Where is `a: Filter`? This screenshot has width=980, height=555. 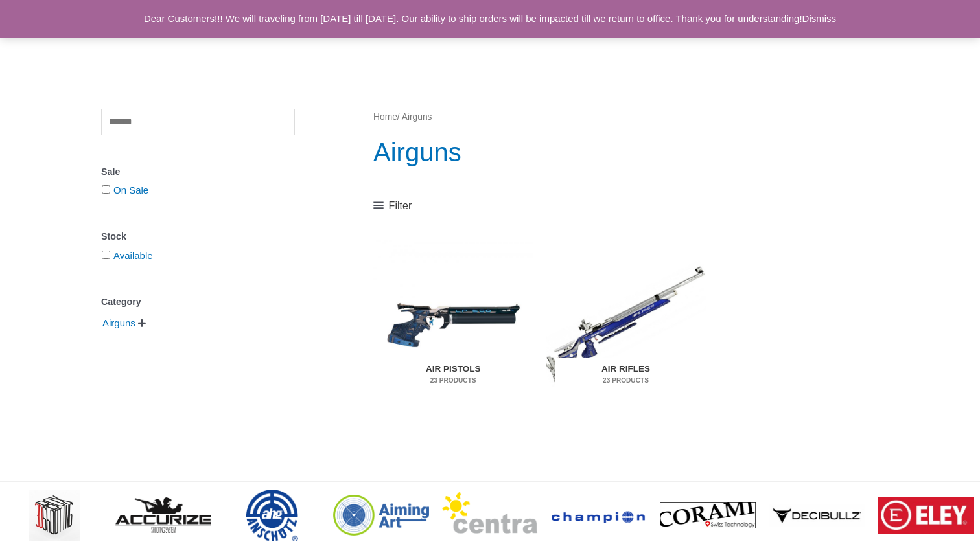
a: Filter is located at coordinates (392, 206).